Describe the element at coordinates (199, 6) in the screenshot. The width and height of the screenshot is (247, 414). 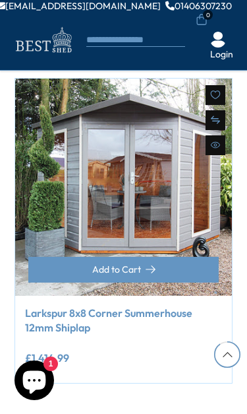
I see `a: 01406307230` at that location.